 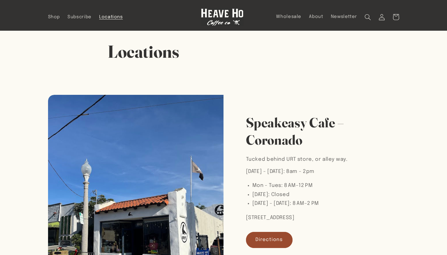 I want to click on span: Locations, so click(x=111, y=17).